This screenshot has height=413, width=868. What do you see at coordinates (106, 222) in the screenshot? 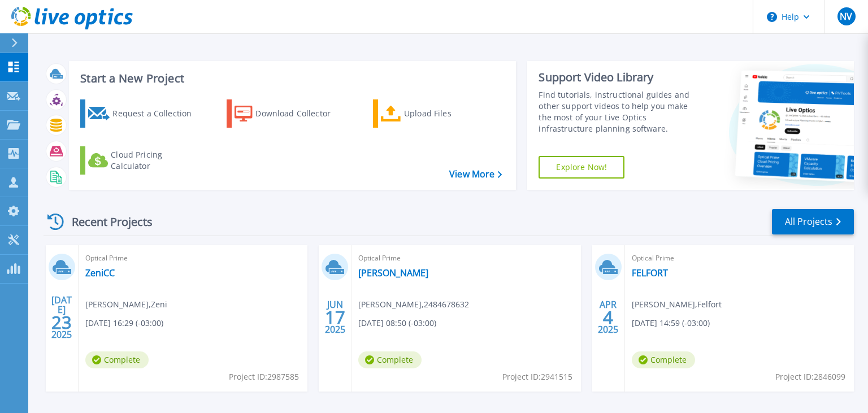
I see `div: Recent Projects` at bounding box center [106, 222].